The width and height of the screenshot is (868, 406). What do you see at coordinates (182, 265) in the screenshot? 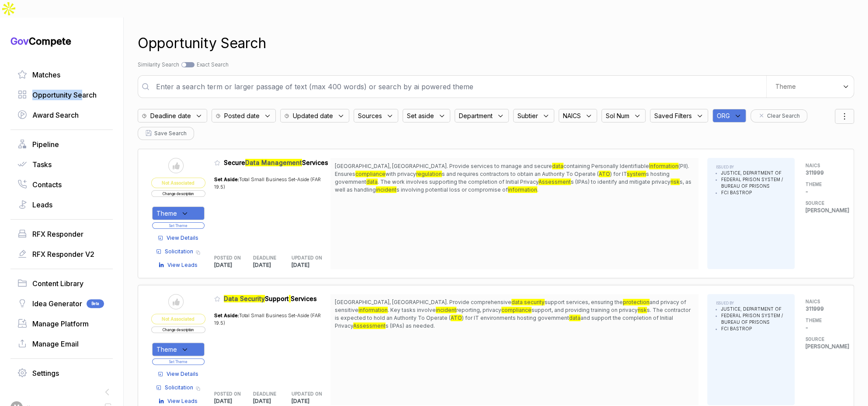
I see `span: View Leads` at bounding box center [182, 265].